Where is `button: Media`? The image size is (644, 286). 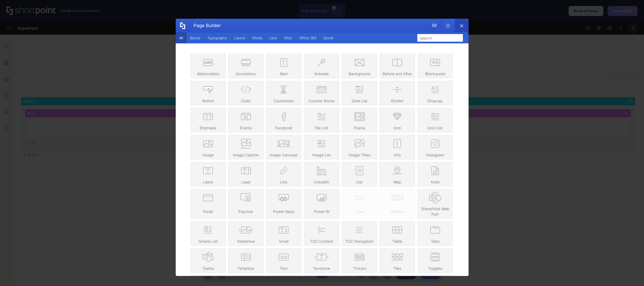 button: Media is located at coordinates (257, 38).